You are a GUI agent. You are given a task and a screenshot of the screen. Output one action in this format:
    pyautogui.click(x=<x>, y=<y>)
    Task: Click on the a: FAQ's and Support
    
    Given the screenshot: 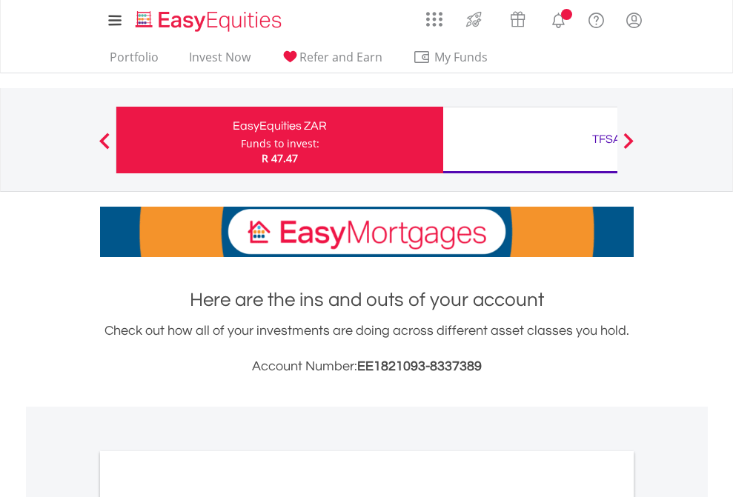 What is the action you would take?
    pyautogui.click(x=596, y=19)
    